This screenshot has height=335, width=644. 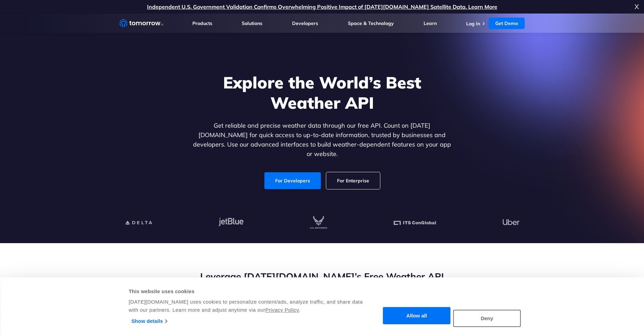 I want to click on a: Developers, so click(x=305, y=23).